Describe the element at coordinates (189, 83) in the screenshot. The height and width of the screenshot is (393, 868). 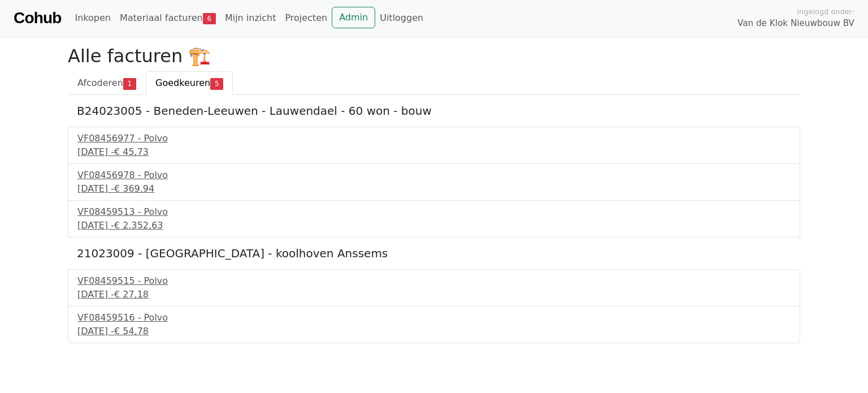
I see `a: Goedkeuren5` at that location.